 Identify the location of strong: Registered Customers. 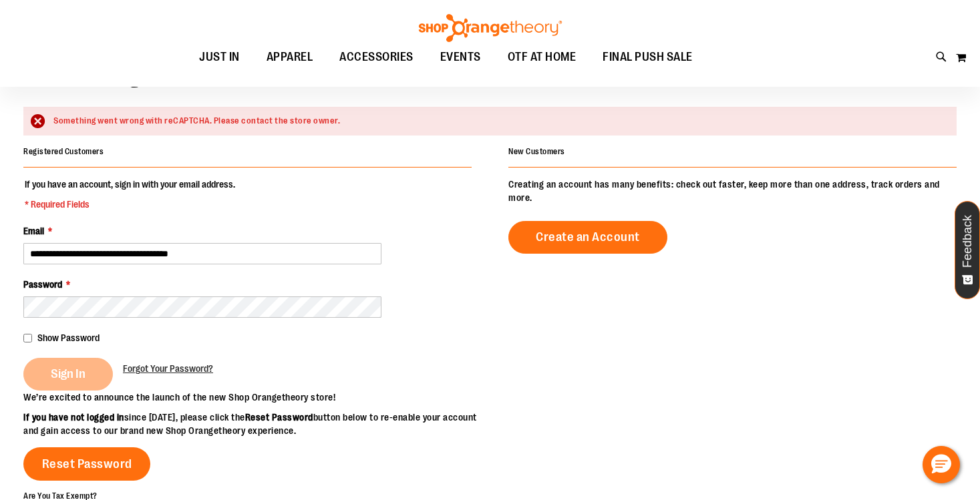
(64, 151).